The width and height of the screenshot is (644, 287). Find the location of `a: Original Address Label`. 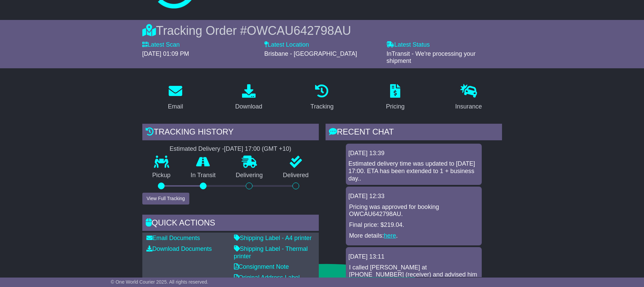

a: Original Address Label is located at coordinates (267, 278).